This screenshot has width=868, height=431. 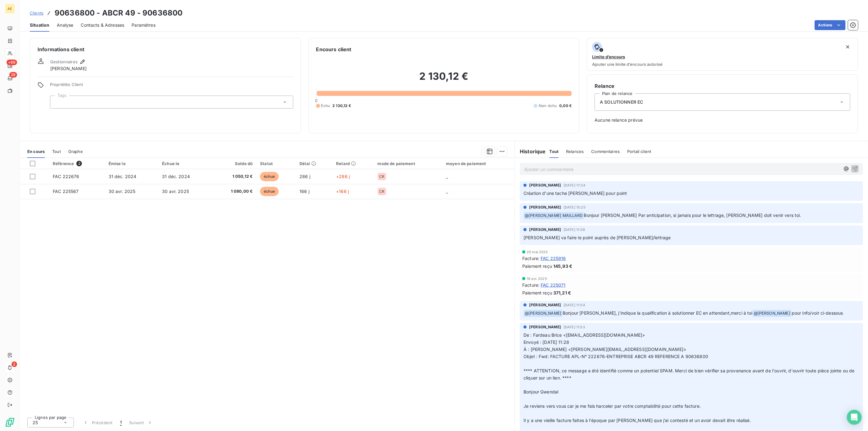 I want to click on button: 1, so click(x=121, y=422).